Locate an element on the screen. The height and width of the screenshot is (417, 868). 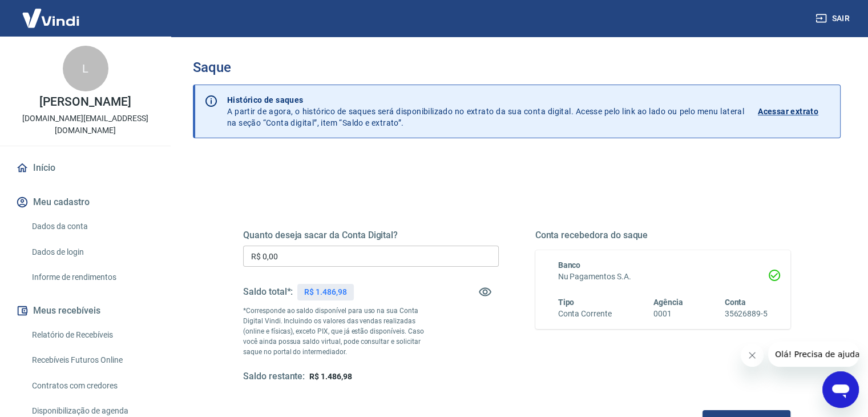
a: Início is located at coordinates (85, 168).